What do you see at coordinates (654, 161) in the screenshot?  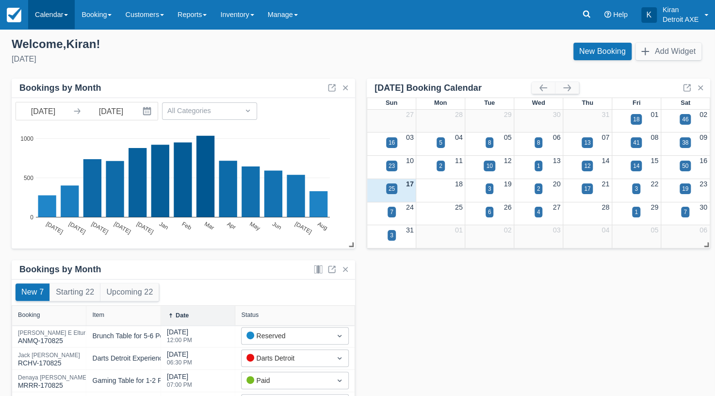 I see `a: 15` at bounding box center [654, 161].